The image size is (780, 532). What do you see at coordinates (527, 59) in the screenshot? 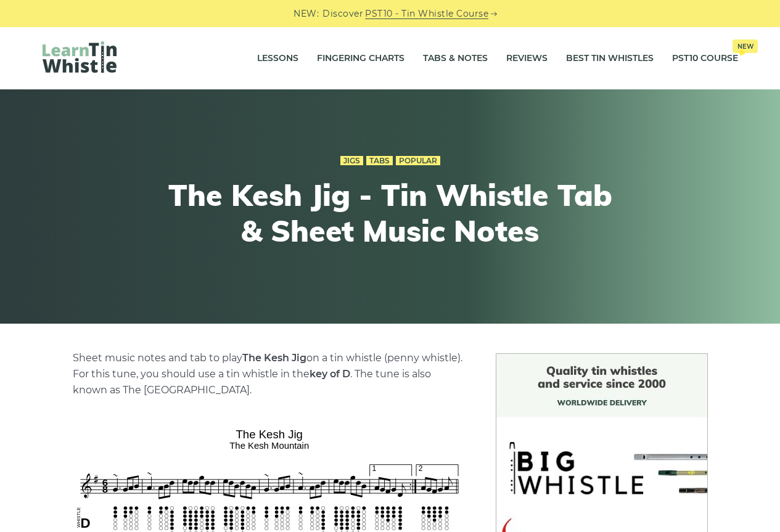
I see `a: Reviews` at bounding box center [527, 59].